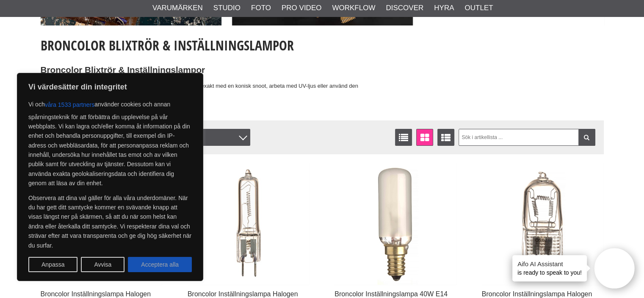  Describe the element at coordinates (110, 177) in the screenshot. I see `div: Vi värdesätter din integritet` at that location.